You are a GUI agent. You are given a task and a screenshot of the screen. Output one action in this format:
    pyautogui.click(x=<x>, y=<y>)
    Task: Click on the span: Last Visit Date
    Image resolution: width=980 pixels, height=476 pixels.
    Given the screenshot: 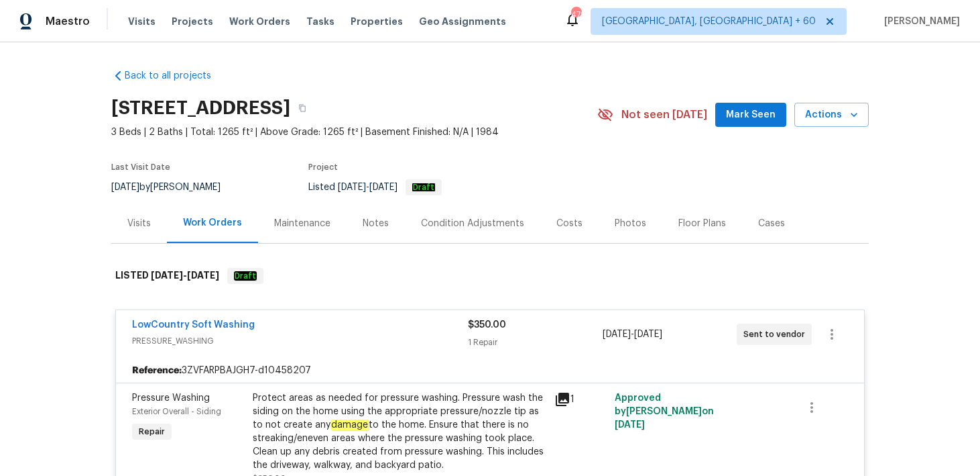 What is the action you would take?
    pyautogui.click(x=141, y=167)
    